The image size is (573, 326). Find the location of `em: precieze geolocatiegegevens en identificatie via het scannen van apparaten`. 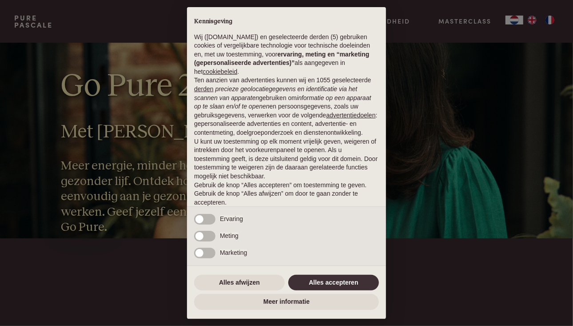

em: precieze geolocatiegegevens en identificatie via het scannen van apparaten is located at coordinates (276, 93).